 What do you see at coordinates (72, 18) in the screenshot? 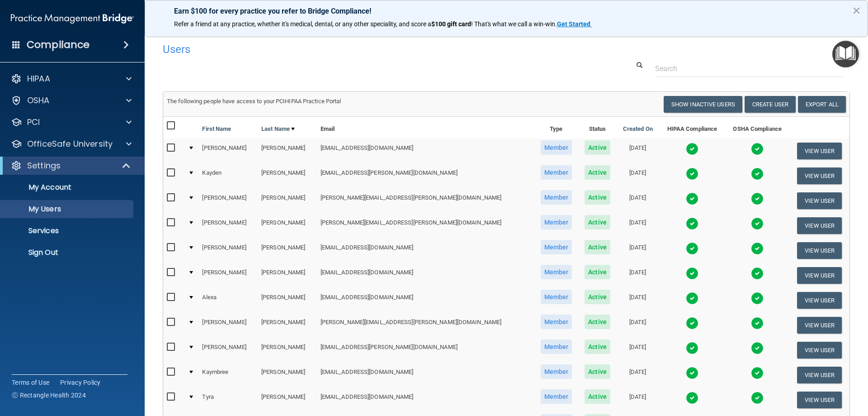
I see `img: PMB logo` at bounding box center [72, 18].